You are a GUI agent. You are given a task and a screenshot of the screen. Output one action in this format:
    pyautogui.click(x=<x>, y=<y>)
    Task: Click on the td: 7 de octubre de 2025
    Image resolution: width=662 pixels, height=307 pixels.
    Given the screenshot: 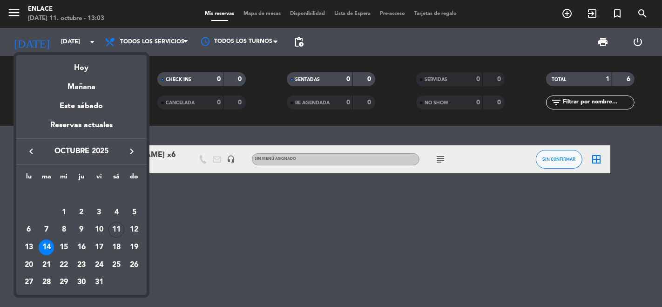 What is the action you would take?
    pyautogui.click(x=47, y=230)
    